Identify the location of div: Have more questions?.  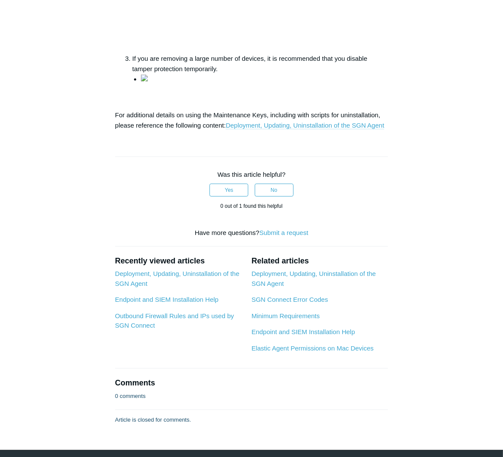
(251, 233).